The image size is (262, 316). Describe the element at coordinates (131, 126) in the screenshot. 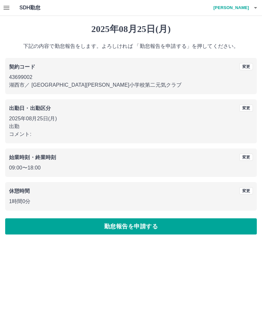

I see `p: 出勤` at that location.